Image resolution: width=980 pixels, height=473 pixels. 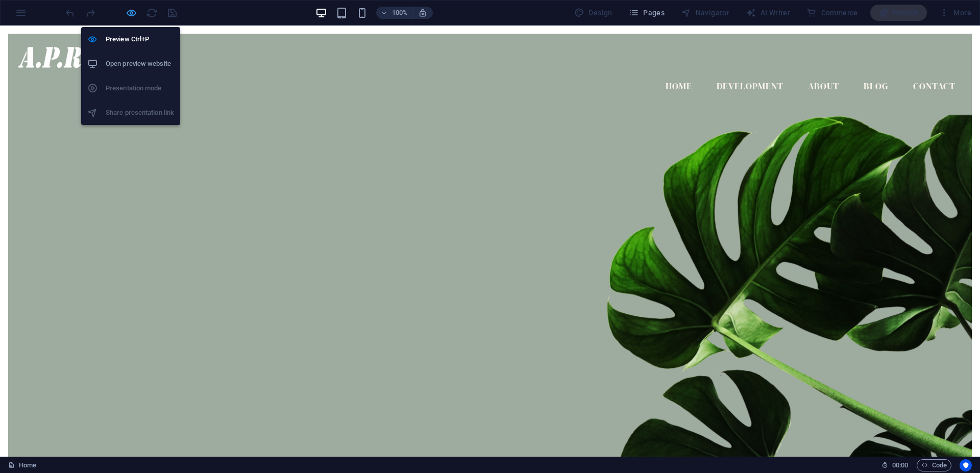 What do you see at coordinates (22, 465) in the screenshot?
I see `a: Click to cancel selection. Double-click to open Pages` at bounding box center [22, 465].